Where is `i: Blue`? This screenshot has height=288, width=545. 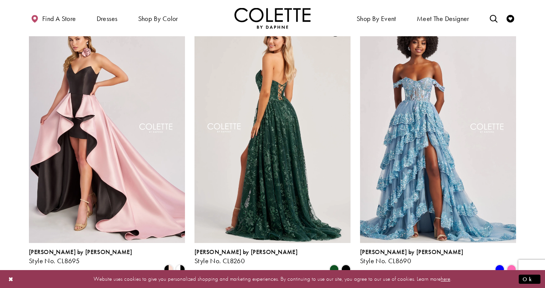 i: Blue is located at coordinates (500, 269).